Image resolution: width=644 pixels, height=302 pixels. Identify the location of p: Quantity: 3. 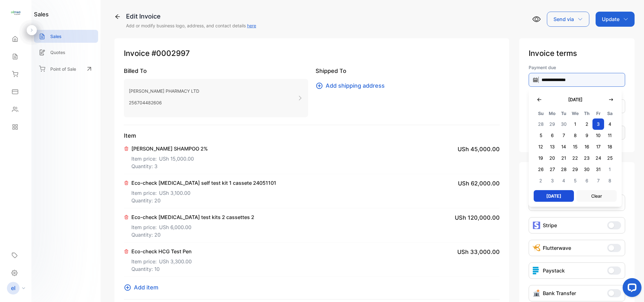
(169, 166).